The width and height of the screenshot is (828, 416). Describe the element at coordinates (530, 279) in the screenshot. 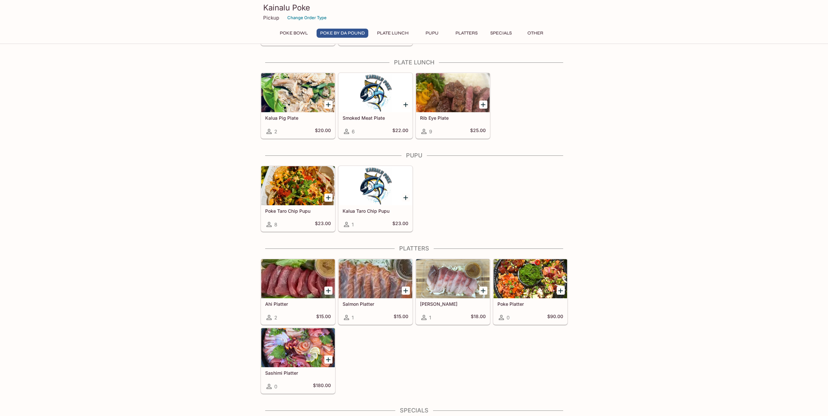

I see `div: Poke Platter` at that location.